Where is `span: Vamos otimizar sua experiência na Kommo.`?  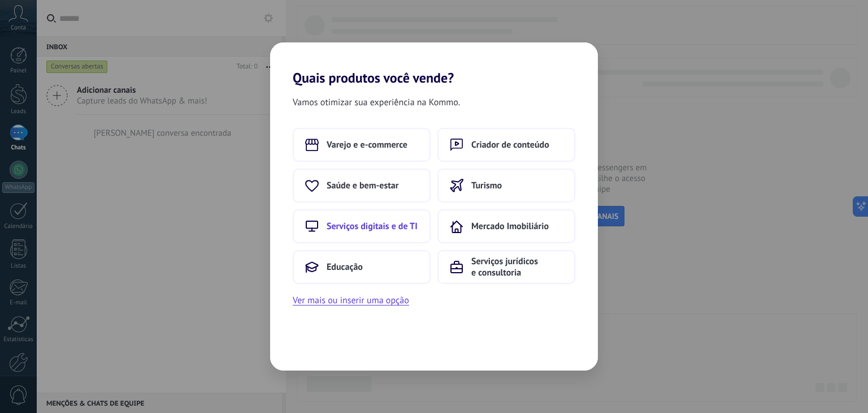
span: Vamos otimizar sua experiência na Kommo. is located at coordinates (376, 102).